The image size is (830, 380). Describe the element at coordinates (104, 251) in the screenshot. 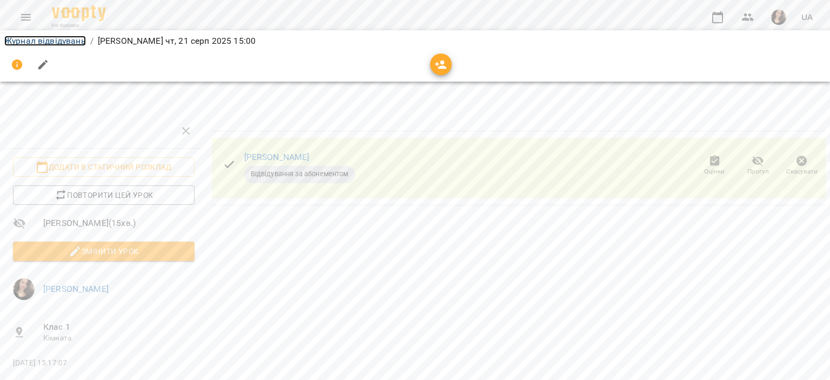

I see `span: Змінити урок` at that location.